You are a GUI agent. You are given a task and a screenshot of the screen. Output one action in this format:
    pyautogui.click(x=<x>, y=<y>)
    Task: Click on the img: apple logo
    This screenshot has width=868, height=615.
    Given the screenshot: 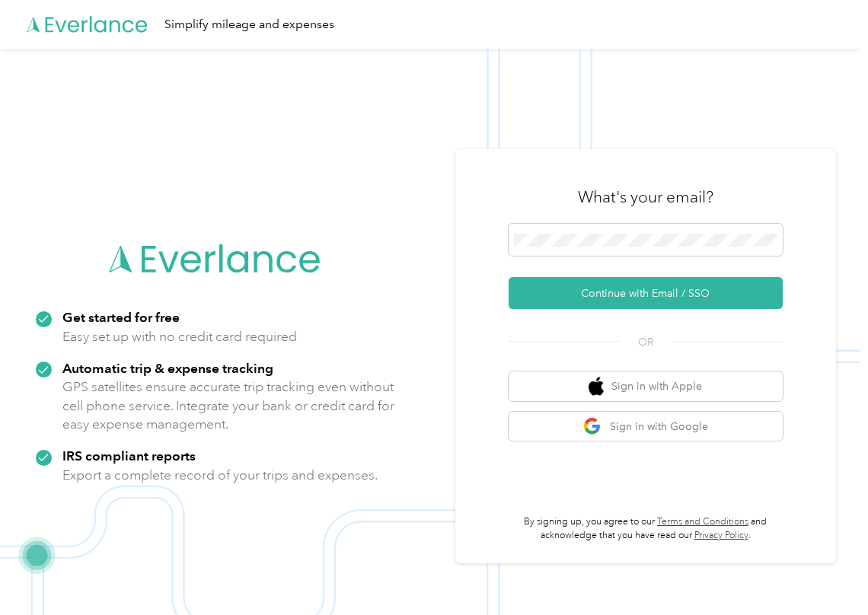 What is the action you would take?
    pyautogui.click(x=596, y=386)
    